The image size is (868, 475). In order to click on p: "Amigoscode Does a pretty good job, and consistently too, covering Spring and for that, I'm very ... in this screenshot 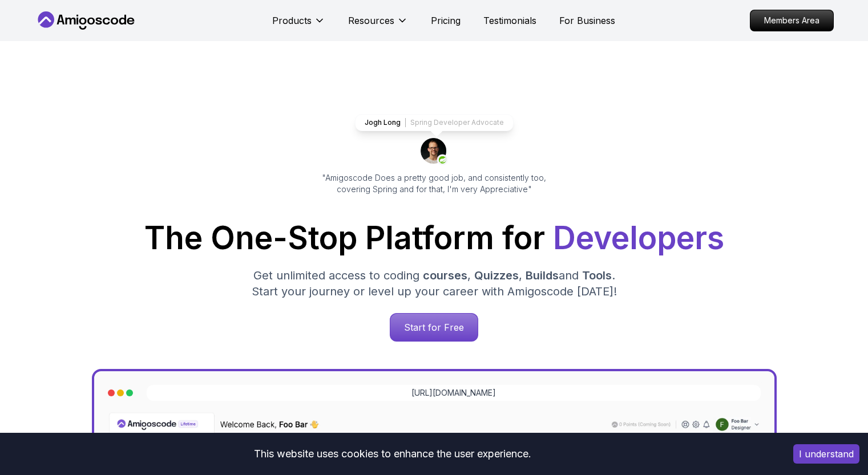, I will do `click(434, 184)`.